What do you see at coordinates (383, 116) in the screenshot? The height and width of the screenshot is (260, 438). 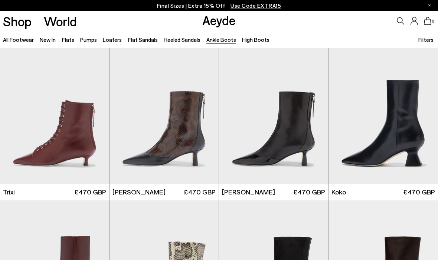 I see `img: Koko Regal Heel Boots` at bounding box center [383, 116].